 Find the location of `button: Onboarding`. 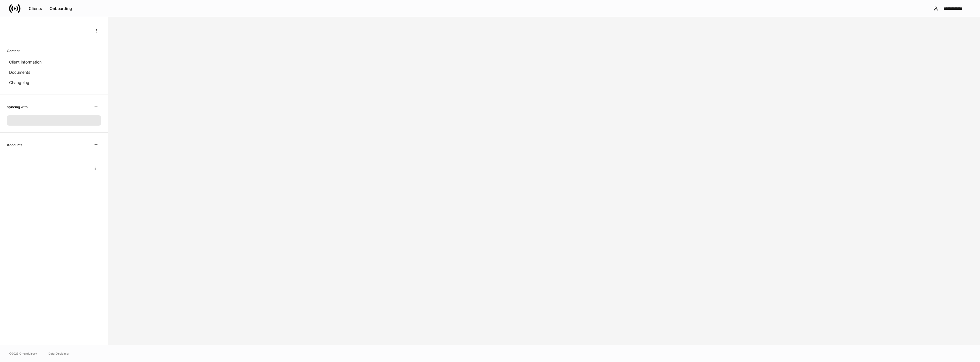

button: Onboarding is located at coordinates (60, 9).